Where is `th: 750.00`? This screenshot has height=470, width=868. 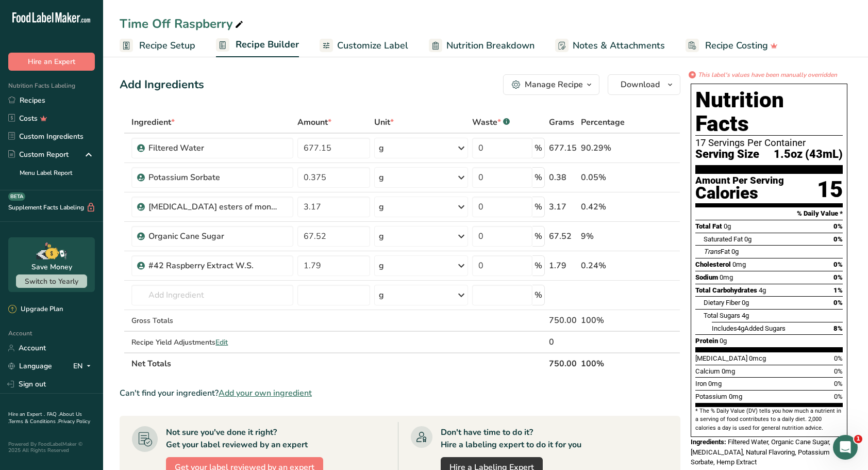
th: 750.00 is located at coordinates (563, 363).